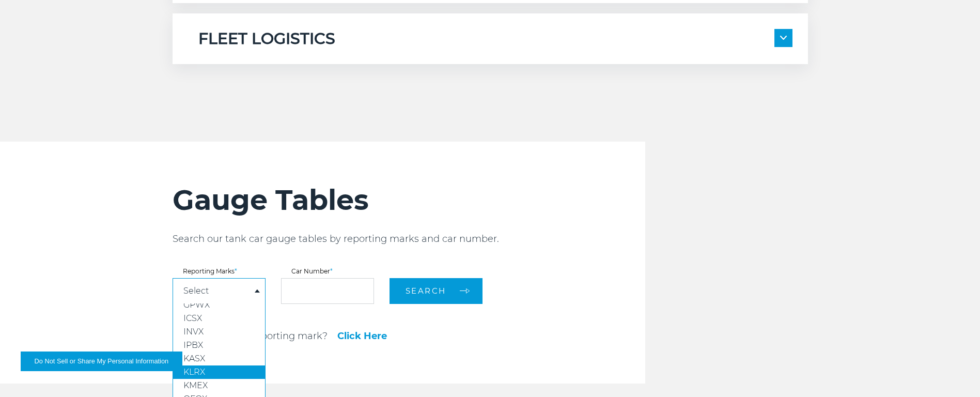 This screenshot has height=397, width=980. I want to click on h5: FLEET LOGISTICS, so click(266, 39).